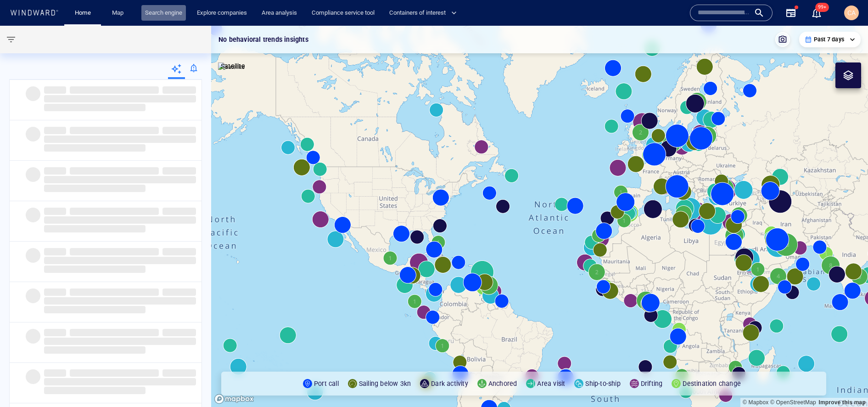 This screenshot has width=868, height=407. What do you see at coordinates (550, 384) in the screenshot?
I see `p: Area visit` at bounding box center [550, 384].